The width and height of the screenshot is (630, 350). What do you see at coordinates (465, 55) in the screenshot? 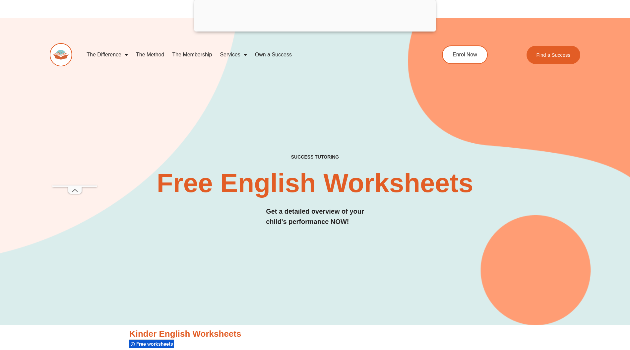
I see `span: Enrol Now` at bounding box center [465, 55].